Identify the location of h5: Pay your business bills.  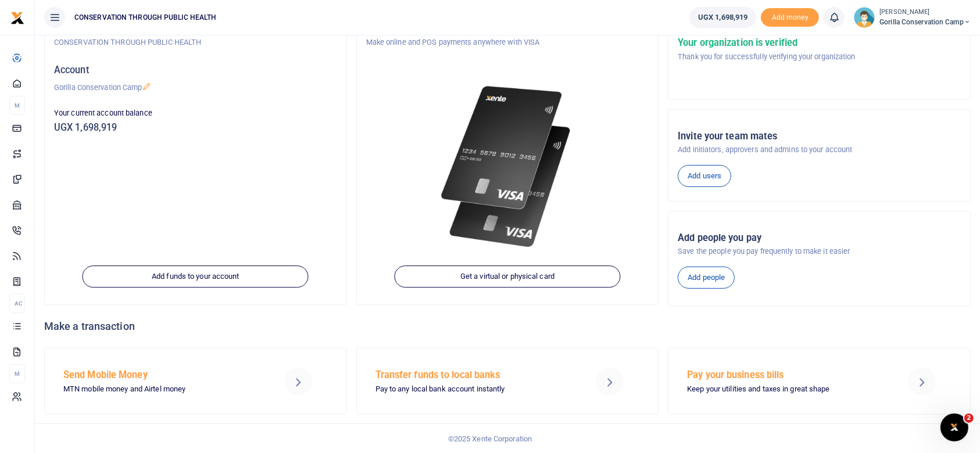
(785, 376).